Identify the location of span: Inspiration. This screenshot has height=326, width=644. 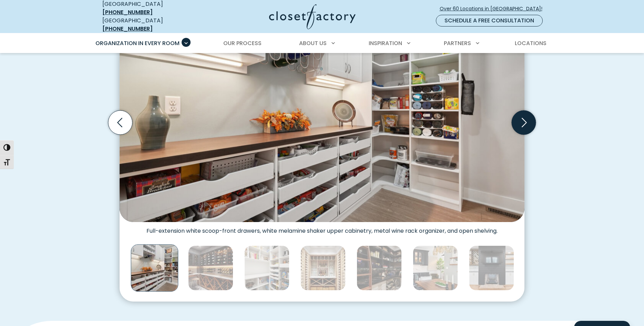
(385, 43).